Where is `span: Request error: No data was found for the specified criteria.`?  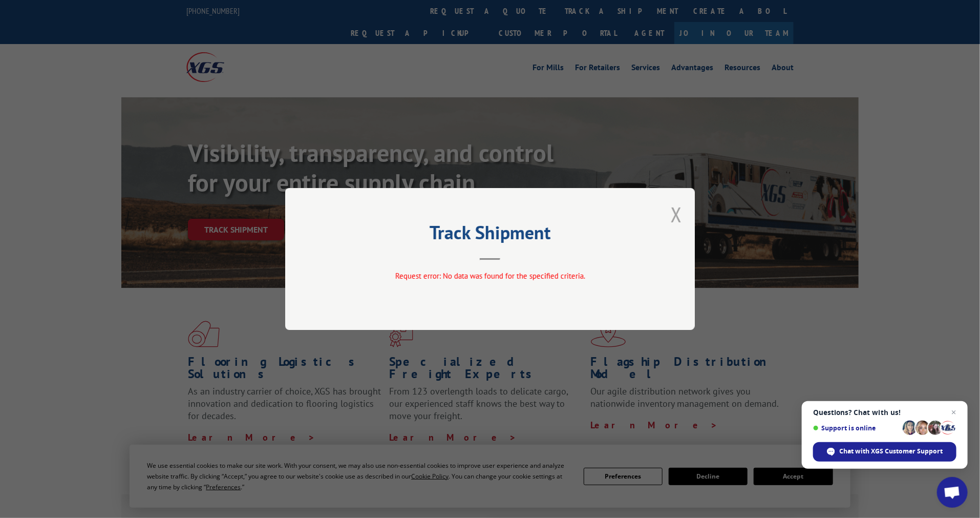
span: Request error: No data was found for the specified criteria. is located at coordinates (490, 276).